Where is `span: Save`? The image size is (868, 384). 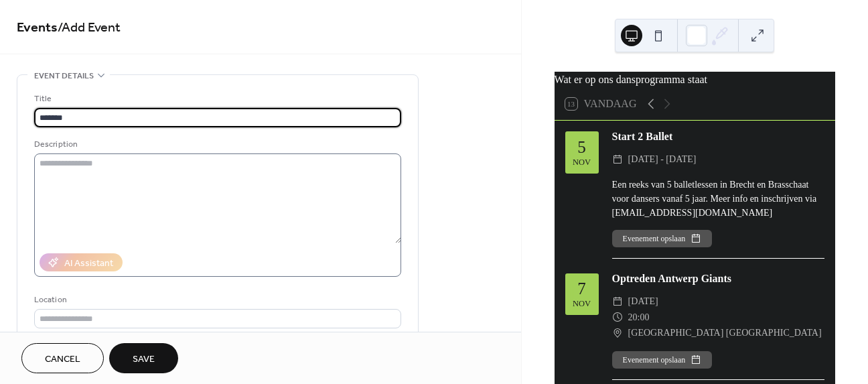
span: Save is located at coordinates (144, 359).